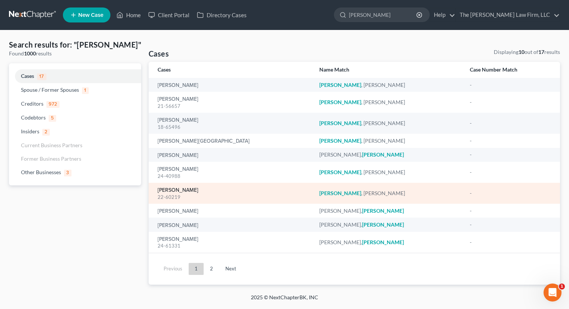 The width and height of the screenshot is (569, 309). I want to click on strong: 1000, so click(30, 53).